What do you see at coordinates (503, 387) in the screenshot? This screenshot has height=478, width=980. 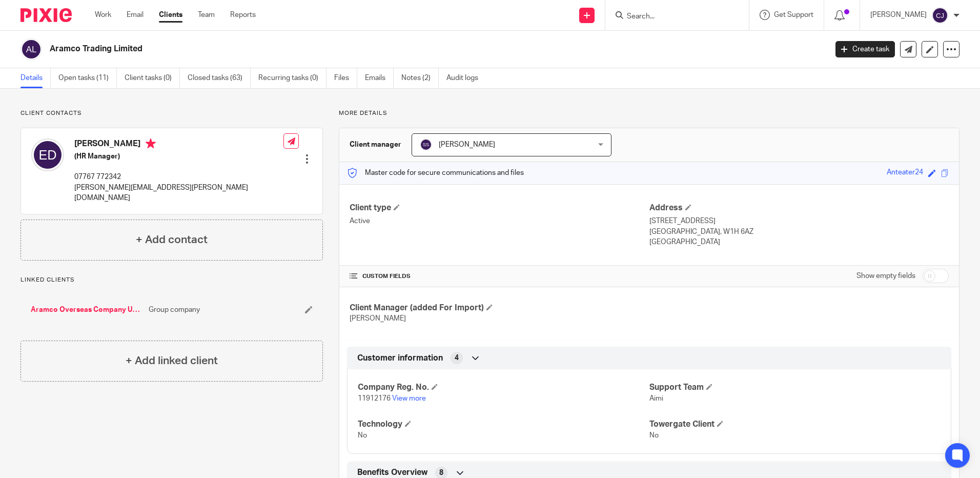 I see `h4: Company Reg. No.` at bounding box center [503, 387].